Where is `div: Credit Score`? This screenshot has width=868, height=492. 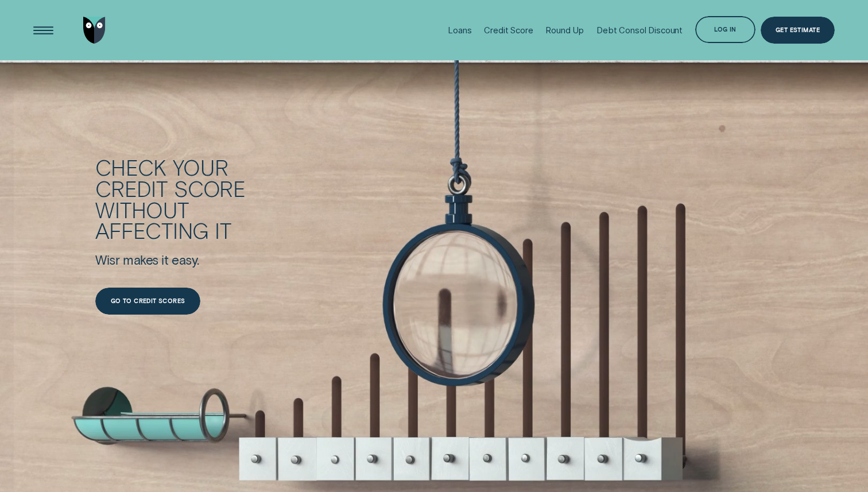
div: Credit Score is located at coordinates (508, 30).